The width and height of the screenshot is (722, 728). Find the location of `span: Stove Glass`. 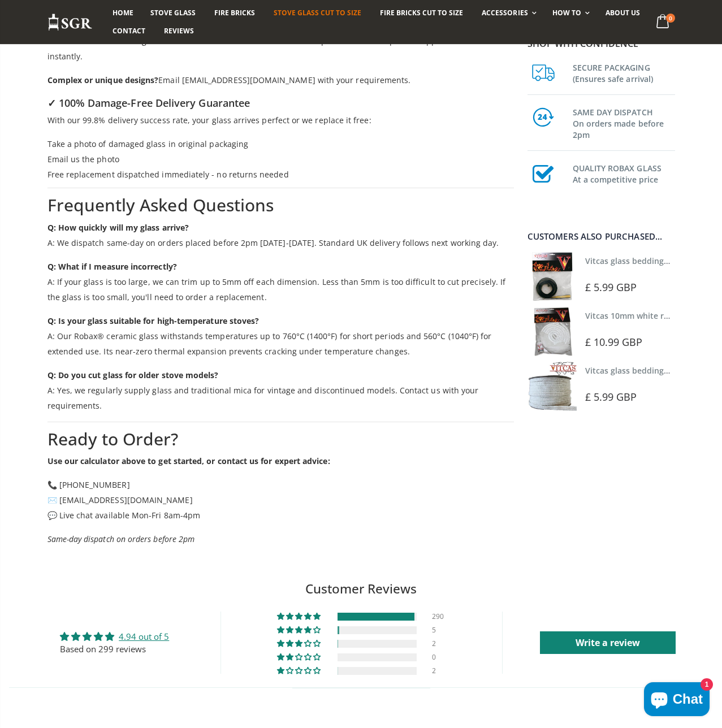

span: Stove Glass is located at coordinates (173, 12).